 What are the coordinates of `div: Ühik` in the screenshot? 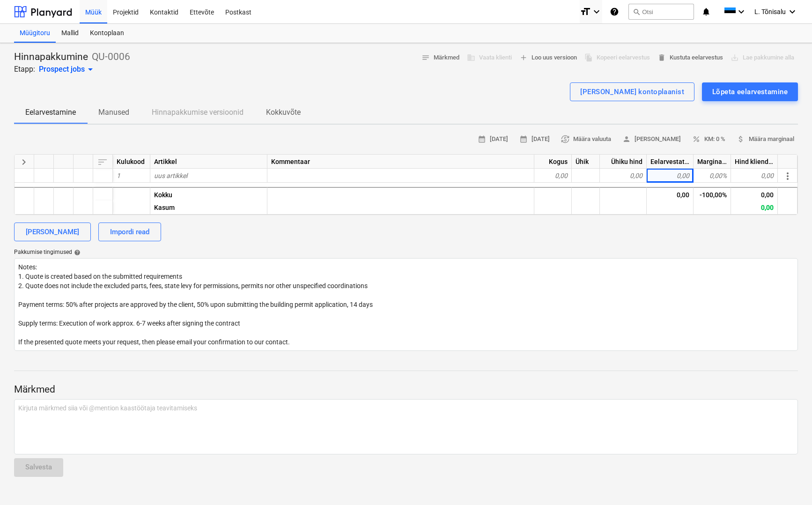 It's located at (586, 162).